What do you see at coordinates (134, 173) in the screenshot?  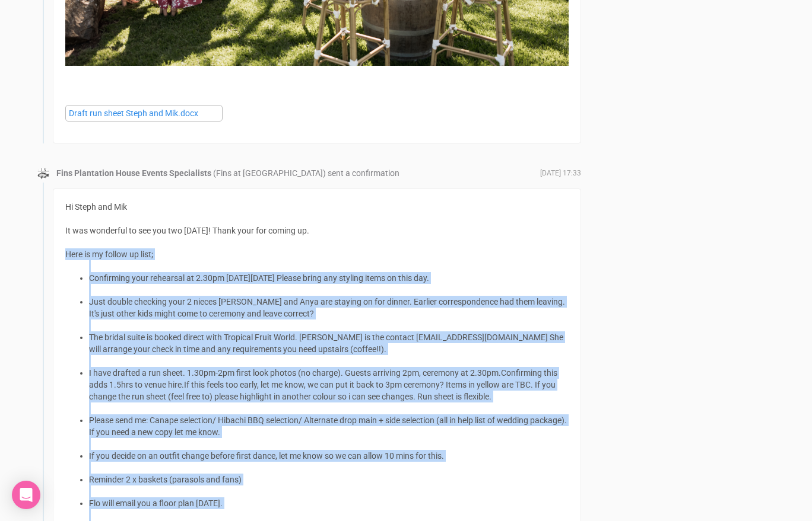 I see `strong: Fins Plantation House Events Specialists` at bounding box center [134, 173].